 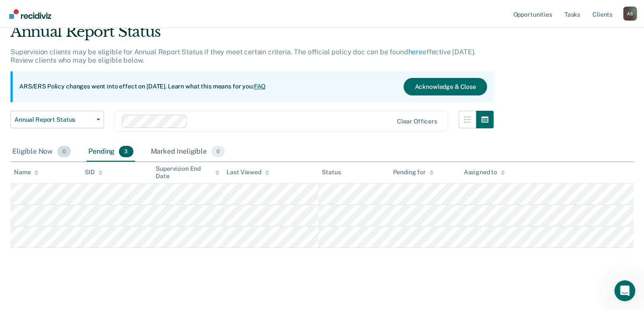 What do you see at coordinates (88, 11) in the screenshot?
I see `h1: Messages` at bounding box center [88, 11].